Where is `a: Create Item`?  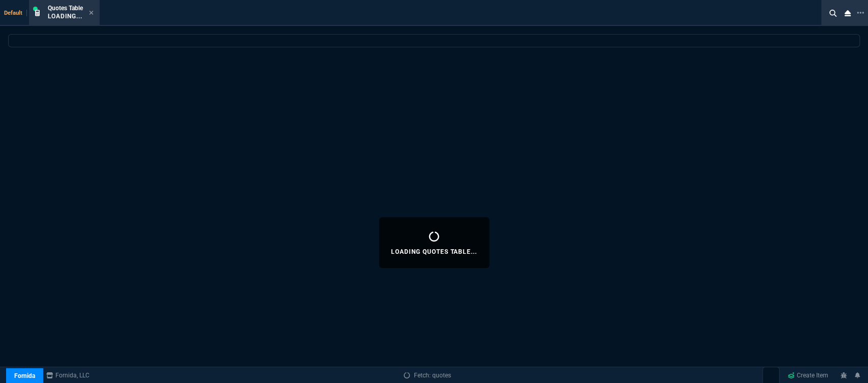 a: Create Item is located at coordinates (808, 375).